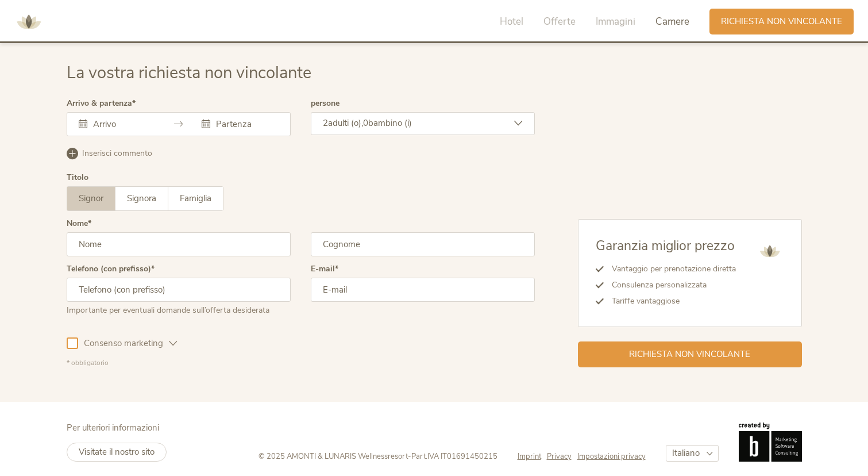 This screenshot has width=868, height=476. What do you see at coordinates (612, 456) in the screenshot?
I see `span: Impostazioni privacy` at bounding box center [612, 456].